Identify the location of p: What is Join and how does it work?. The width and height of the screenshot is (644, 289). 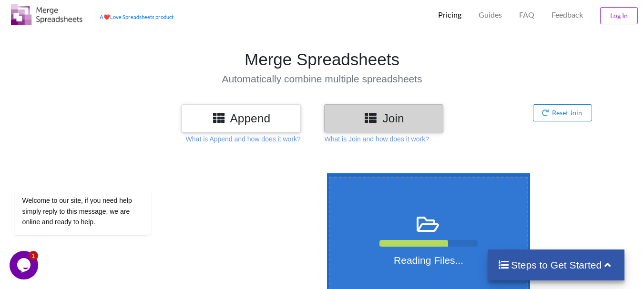
(376, 139).